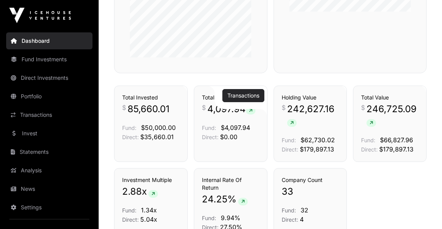 The height and width of the screenshot is (229, 442). I want to click on span: $4,097.94, so click(235, 128).